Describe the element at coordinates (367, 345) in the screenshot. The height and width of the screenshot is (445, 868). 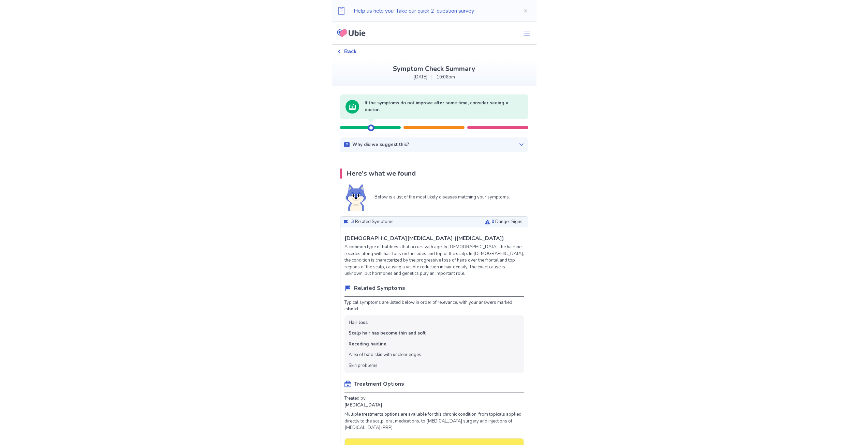
I see `li: Receding hairline` at that location.